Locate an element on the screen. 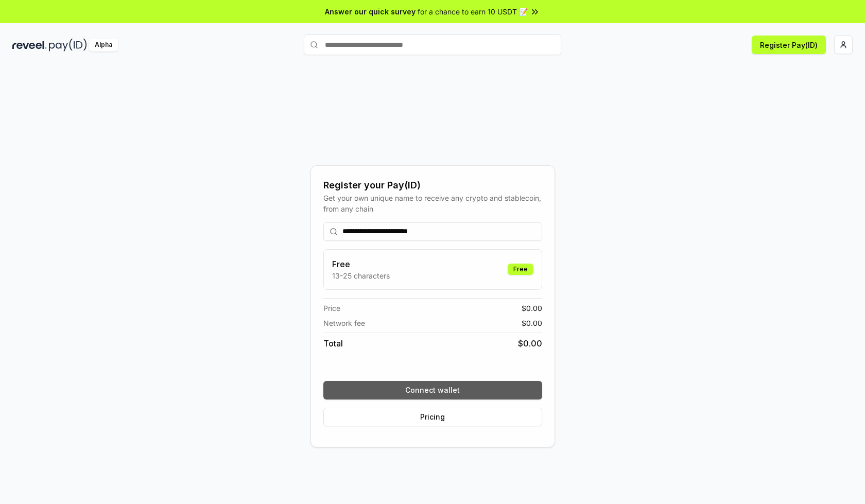 The width and height of the screenshot is (865, 504). span: Answer our quick survey is located at coordinates (370, 11).